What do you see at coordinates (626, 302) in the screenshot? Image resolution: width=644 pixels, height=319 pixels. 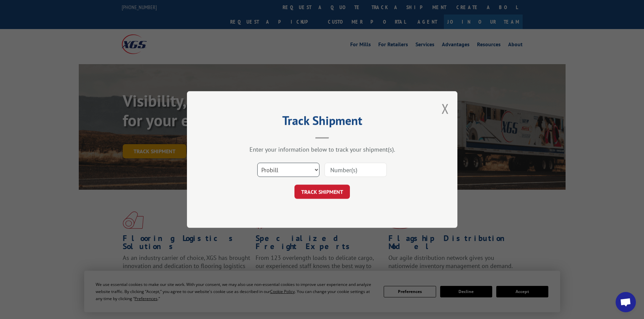 I see `div: Open chat` at bounding box center [626, 302].